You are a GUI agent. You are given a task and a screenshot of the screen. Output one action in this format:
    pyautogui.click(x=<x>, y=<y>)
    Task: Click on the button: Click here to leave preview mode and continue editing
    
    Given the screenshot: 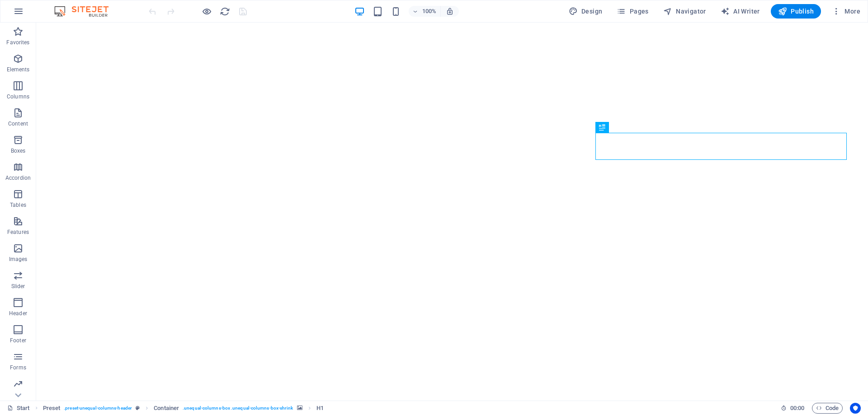 What is the action you would take?
    pyautogui.click(x=206, y=11)
    